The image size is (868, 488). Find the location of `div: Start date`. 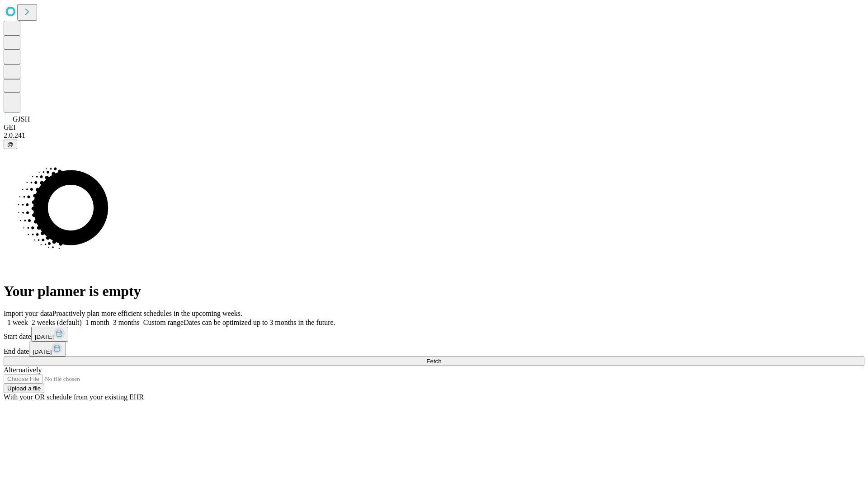

div: Start date is located at coordinates (434, 334).